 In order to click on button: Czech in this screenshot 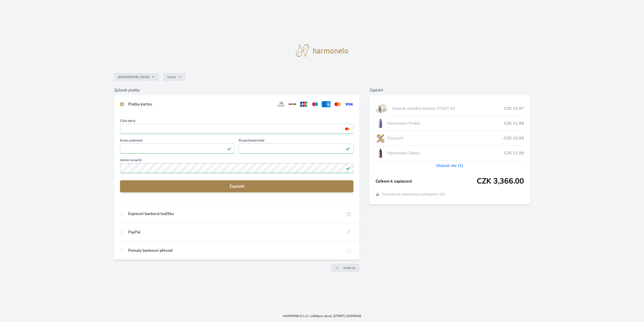, I will do `click(174, 77)`.